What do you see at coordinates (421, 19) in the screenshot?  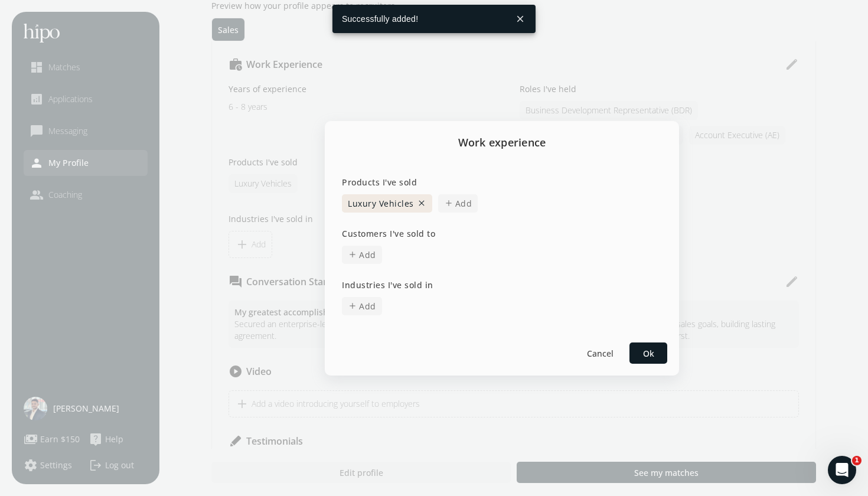 I see `div: Successfully added!` at bounding box center [421, 19].